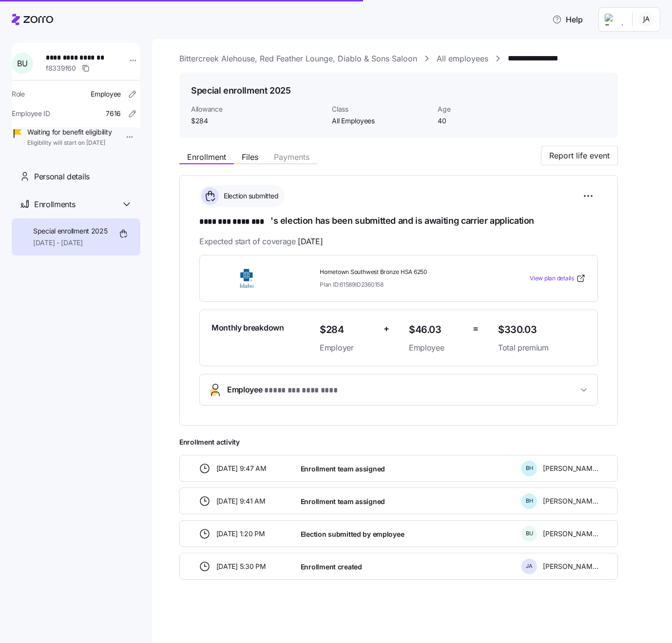 This screenshot has width=672, height=643. Describe the element at coordinates (380, 109) in the screenshot. I see `span: Class` at that location.